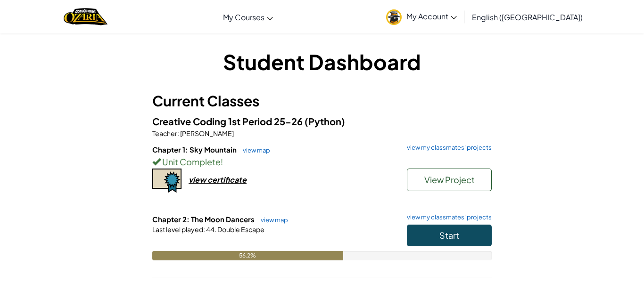 Image resolution: width=644 pixels, height=282 pixels. Describe the element at coordinates (450, 235) in the screenshot. I see `button: Start` at that location.